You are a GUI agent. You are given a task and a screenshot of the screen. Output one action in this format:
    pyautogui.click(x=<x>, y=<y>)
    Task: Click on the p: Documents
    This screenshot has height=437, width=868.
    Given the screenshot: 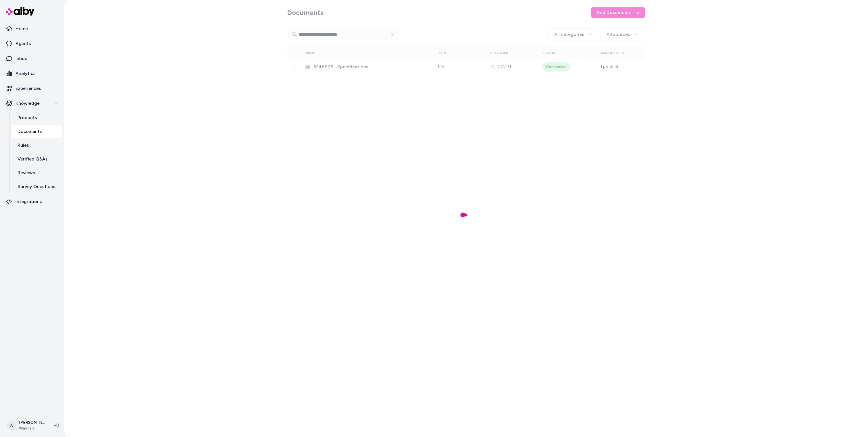 What is the action you would take?
    pyautogui.click(x=30, y=132)
    